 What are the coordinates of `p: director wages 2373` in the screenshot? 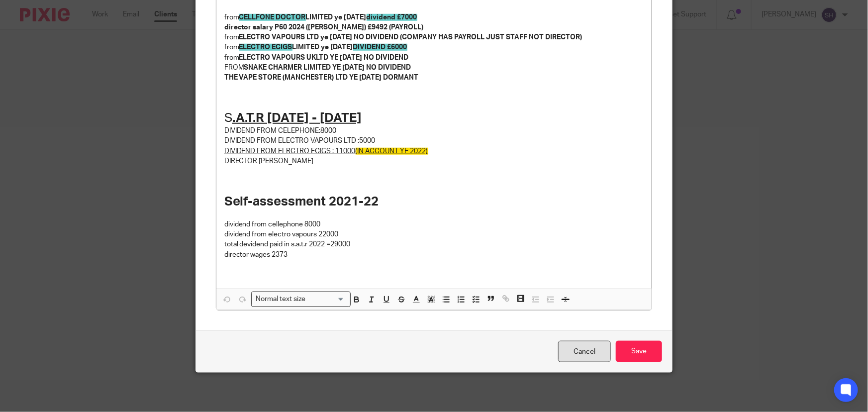 It's located at (434, 254).